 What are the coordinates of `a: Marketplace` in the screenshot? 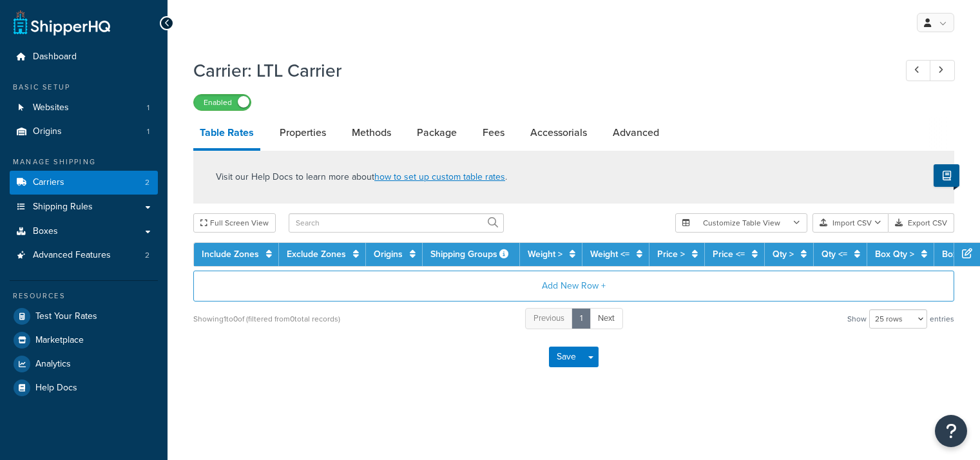 It's located at (84, 340).